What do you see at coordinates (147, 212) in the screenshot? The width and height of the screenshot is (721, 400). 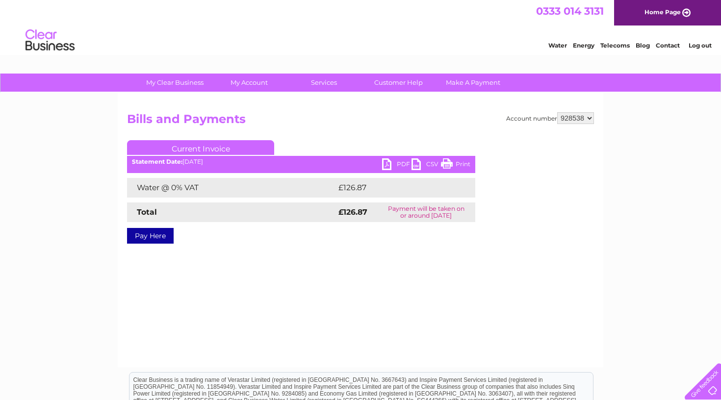 I see `strong: Total` at bounding box center [147, 212].